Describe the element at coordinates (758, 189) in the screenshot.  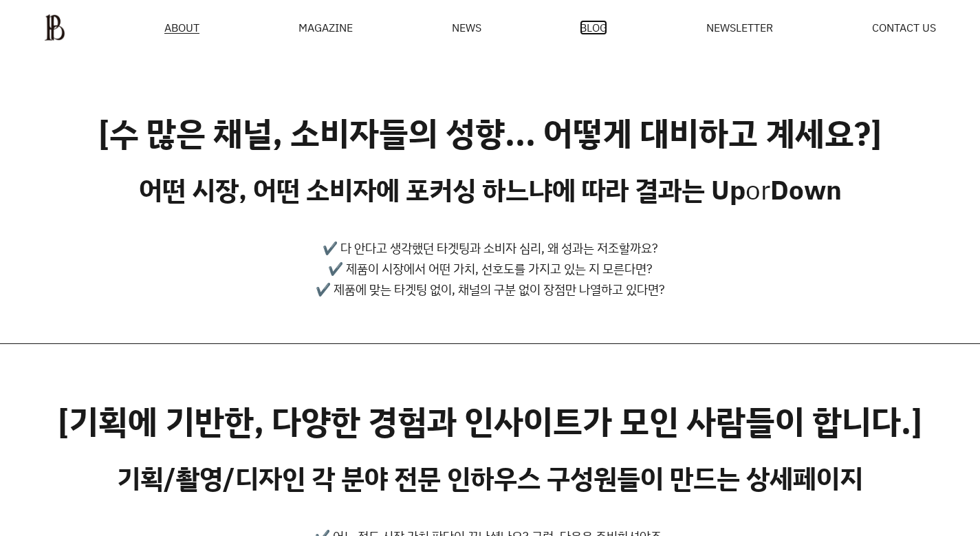
I see `span: or` at that location.